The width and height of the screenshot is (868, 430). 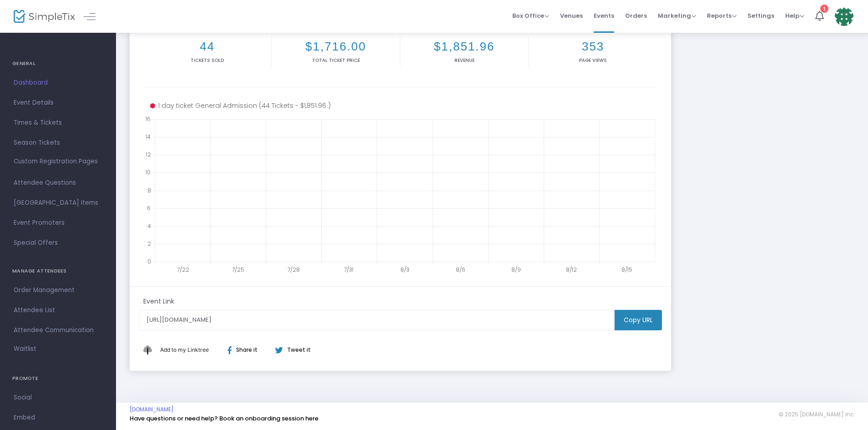 I want to click on text: 2, so click(x=149, y=243).